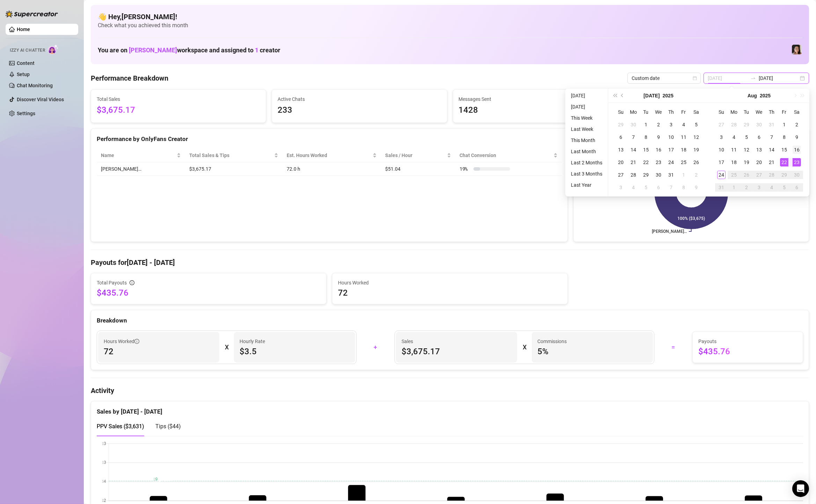 This screenshot has height=504, width=816. What do you see at coordinates (659, 175) in the screenshot?
I see `div: 30` at bounding box center [659, 175].